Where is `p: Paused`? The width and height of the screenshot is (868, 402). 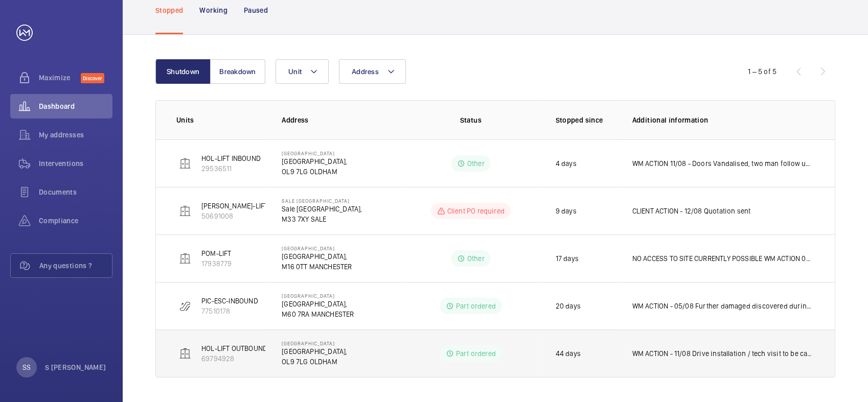 p: Paused is located at coordinates (255, 10).